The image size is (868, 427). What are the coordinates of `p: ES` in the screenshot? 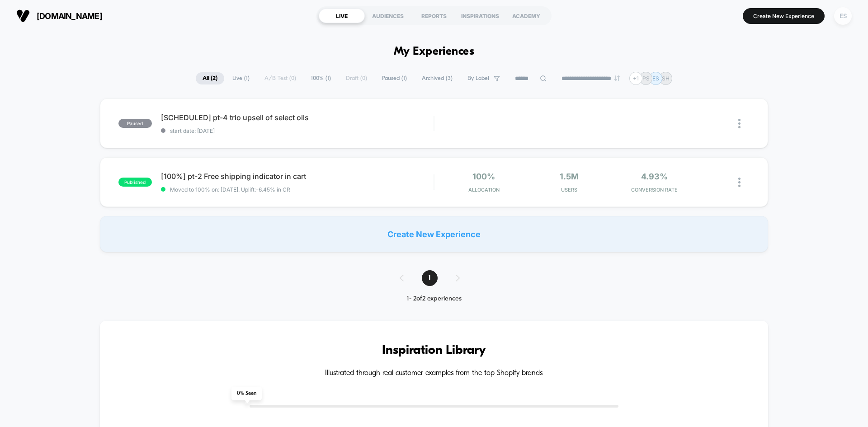 It's located at (655, 78).